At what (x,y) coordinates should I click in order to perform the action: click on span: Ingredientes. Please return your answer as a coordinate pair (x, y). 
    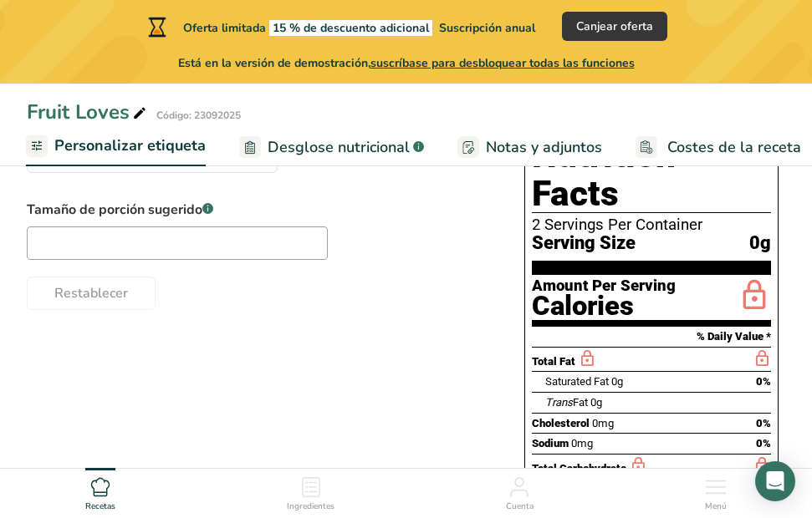
    Looking at the image, I should click on (310, 506).